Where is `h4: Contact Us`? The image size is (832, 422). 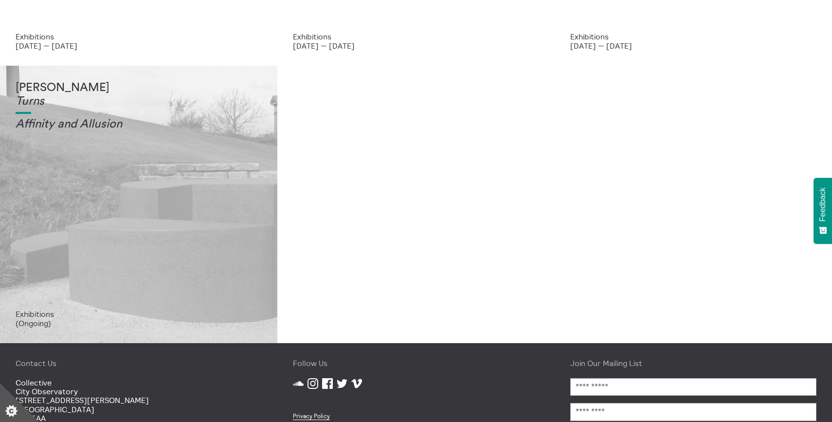 h4: Contact Us is located at coordinates (139, 363).